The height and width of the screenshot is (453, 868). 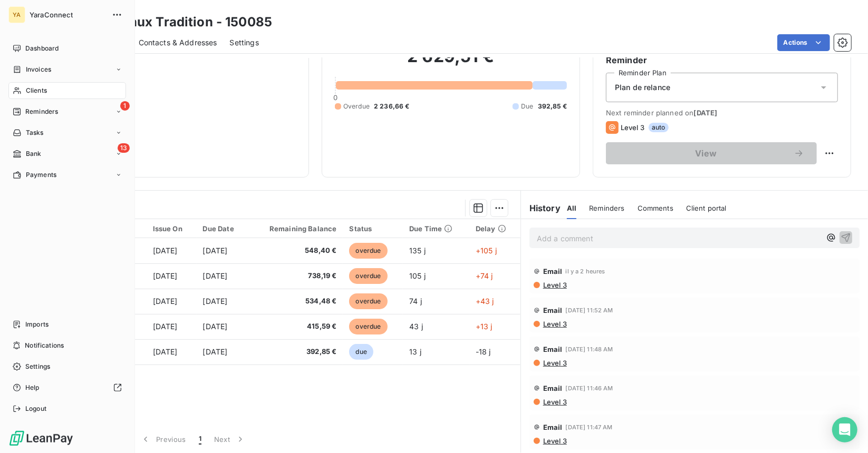 I want to click on span: due, so click(x=361, y=352).